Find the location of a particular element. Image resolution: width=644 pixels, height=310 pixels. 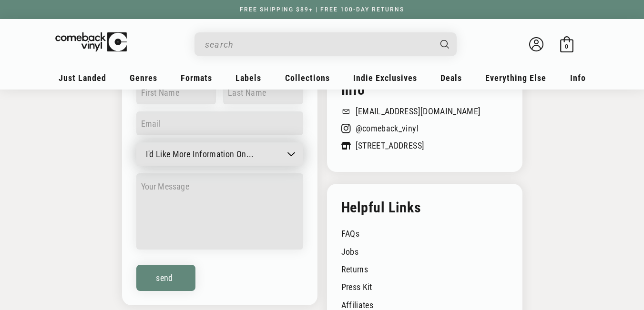

h4: Helpful Links is located at coordinates (425, 207).